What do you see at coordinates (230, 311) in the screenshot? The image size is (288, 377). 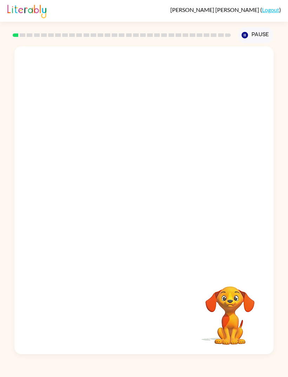 I see `video: Your browser must support playing .mp4 files to use Literably. Please try using another browser.` at bounding box center [230, 311].